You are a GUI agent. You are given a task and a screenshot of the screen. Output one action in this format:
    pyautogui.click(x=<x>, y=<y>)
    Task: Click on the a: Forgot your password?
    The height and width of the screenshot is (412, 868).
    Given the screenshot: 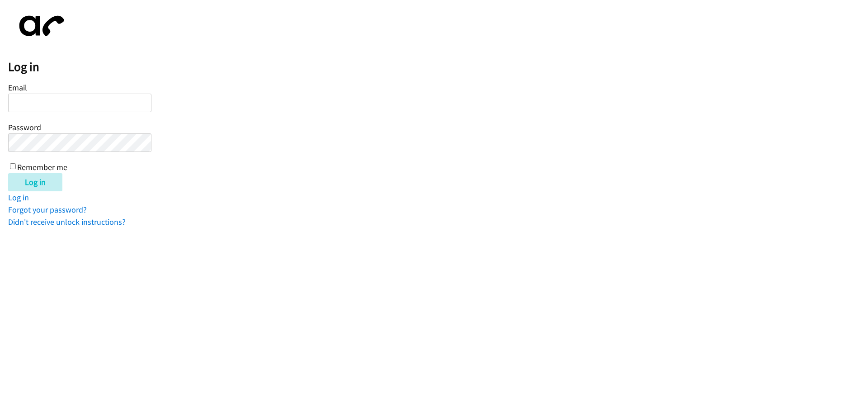 What is the action you would take?
    pyautogui.click(x=48, y=210)
    